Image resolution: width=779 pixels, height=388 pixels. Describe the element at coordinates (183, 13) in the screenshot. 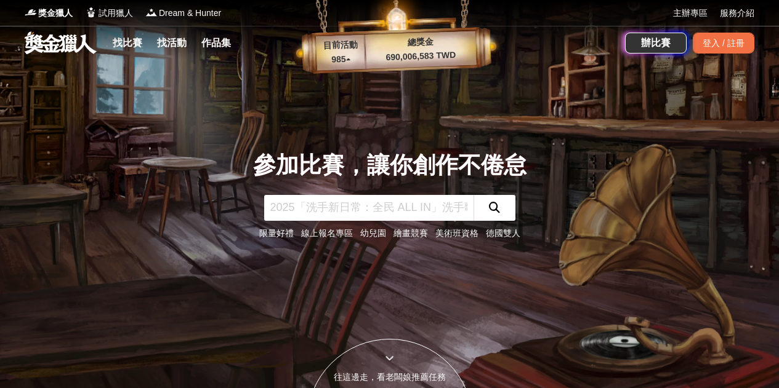

I see `a: LogoDream & Hunter` at that location.